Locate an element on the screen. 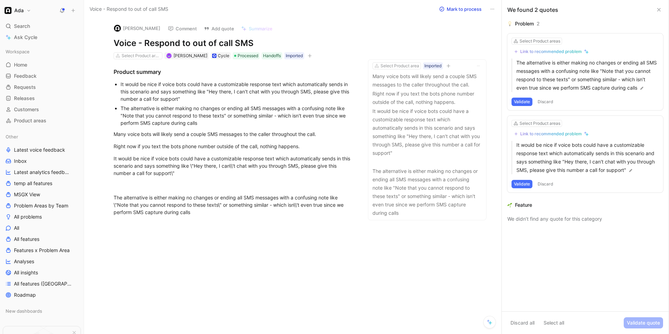  button: Discard all is located at coordinates (523, 323).